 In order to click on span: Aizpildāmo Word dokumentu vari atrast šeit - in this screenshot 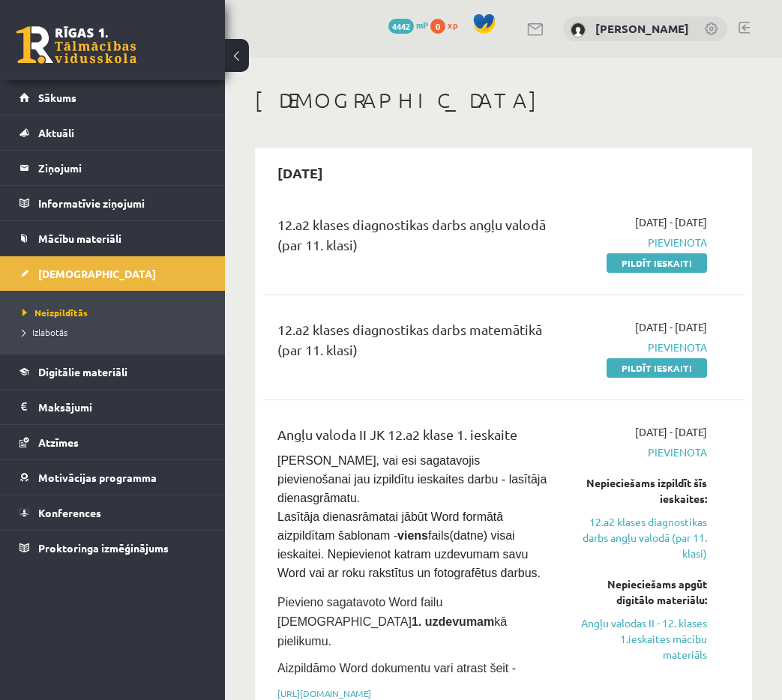, I will do `click(396, 668)`.